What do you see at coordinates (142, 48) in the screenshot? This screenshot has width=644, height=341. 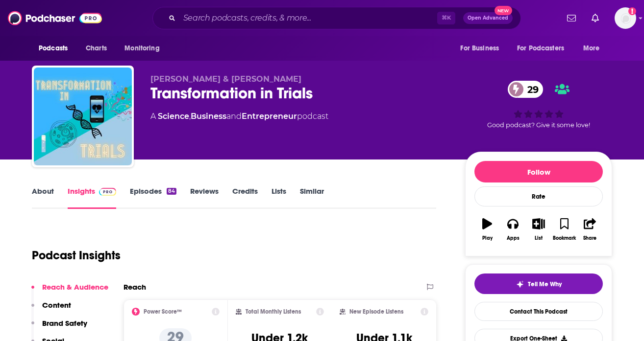 I see `span: Monitoring` at bounding box center [142, 48].